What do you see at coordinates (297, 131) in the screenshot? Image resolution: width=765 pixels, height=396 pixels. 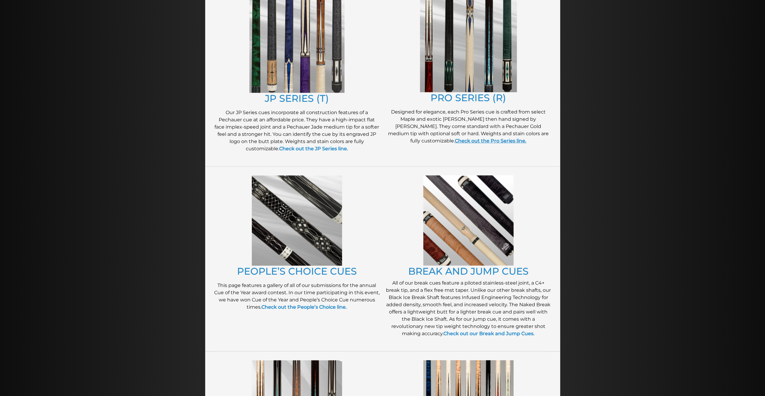 I see `p: Our JP Series cues incorporate all construction features of a Pechauer cue at an affordable price...` at bounding box center [297, 131].